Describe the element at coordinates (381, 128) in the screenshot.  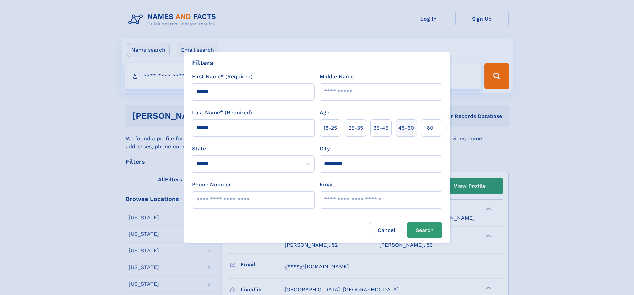
I see `span: 35‑45` at that location.